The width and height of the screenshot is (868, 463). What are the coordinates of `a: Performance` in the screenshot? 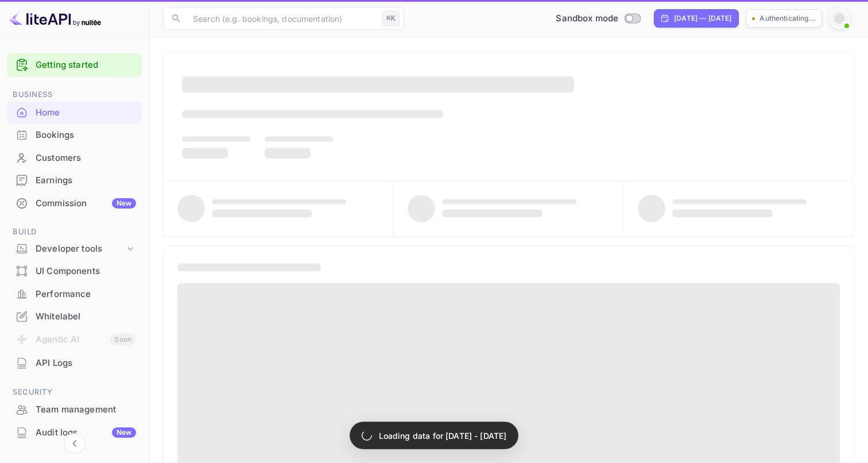 It's located at (74, 294).